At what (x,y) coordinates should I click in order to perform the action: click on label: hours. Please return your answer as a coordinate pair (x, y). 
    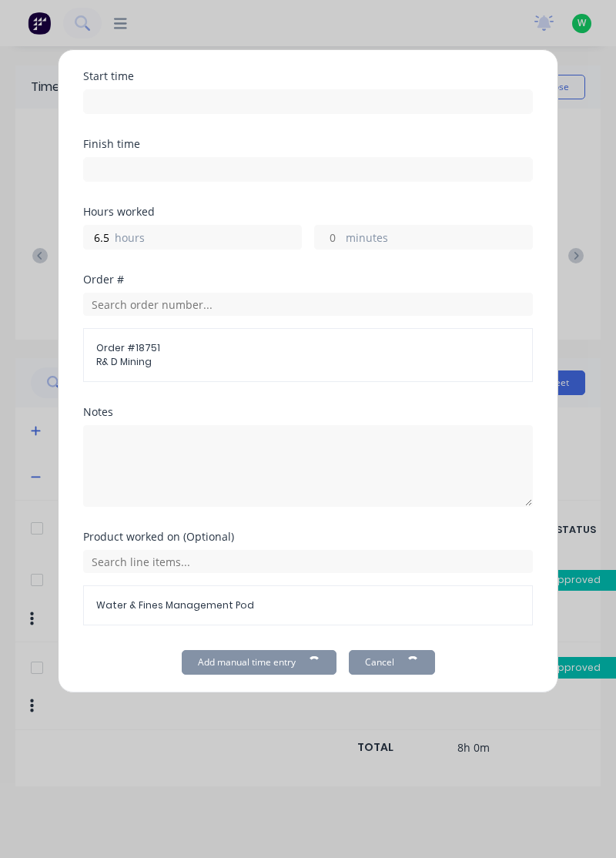
    Looking at the image, I should click on (208, 239).